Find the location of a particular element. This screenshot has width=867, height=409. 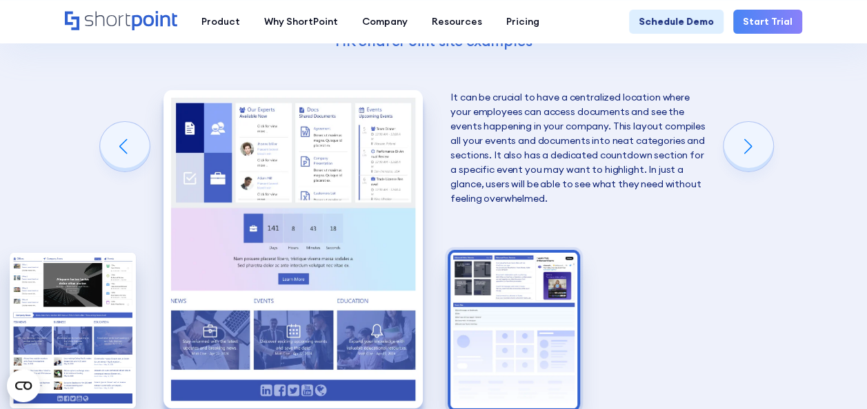

img: SharePoint Communication site example for news is located at coordinates (72, 330).